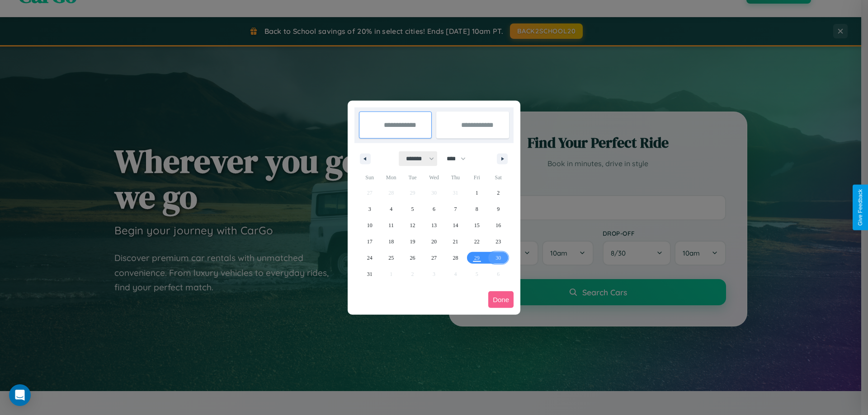 This screenshot has width=868, height=415. What do you see at coordinates (476, 177) in the screenshot?
I see `span: Fri` at bounding box center [476, 177].